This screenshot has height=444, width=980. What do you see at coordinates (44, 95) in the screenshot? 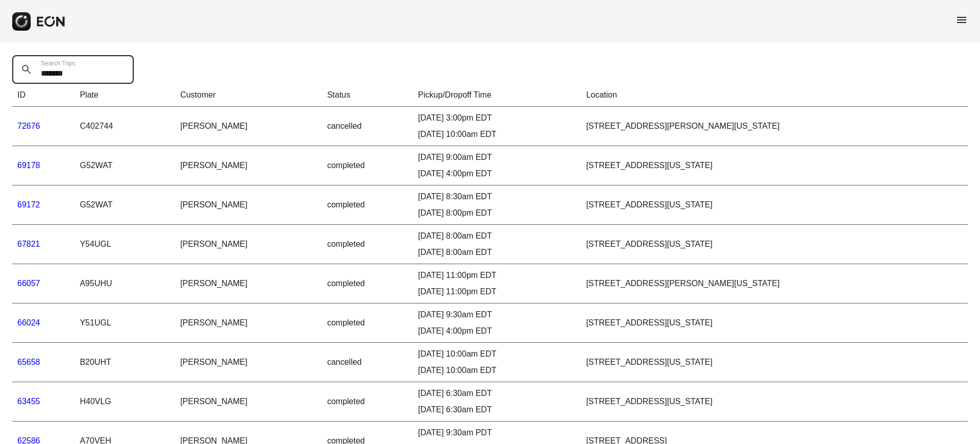
I see `th: ID` at bounding box center [44, 95].